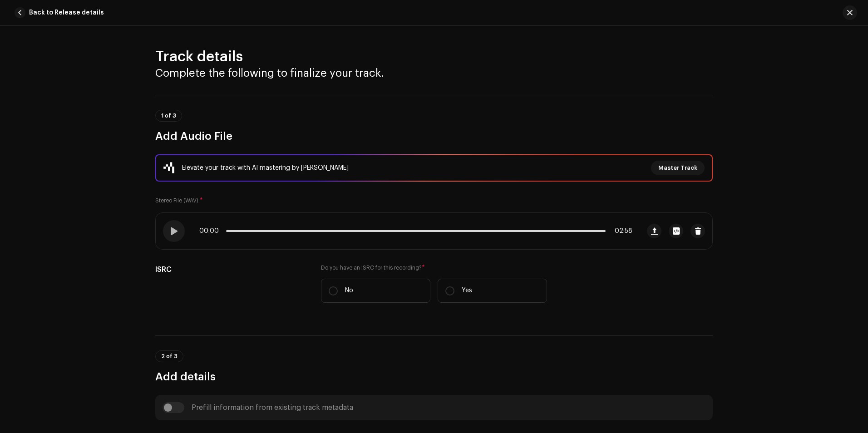  What do you see at coordinates (678, 168) in the screenshot?
I see `span: Master Track` at bounding box center [678, 168].